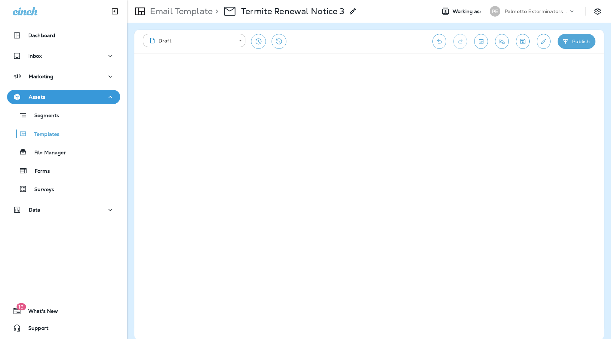 The image size is (611, 339). I want to click on button: Support, so click(64, 328).